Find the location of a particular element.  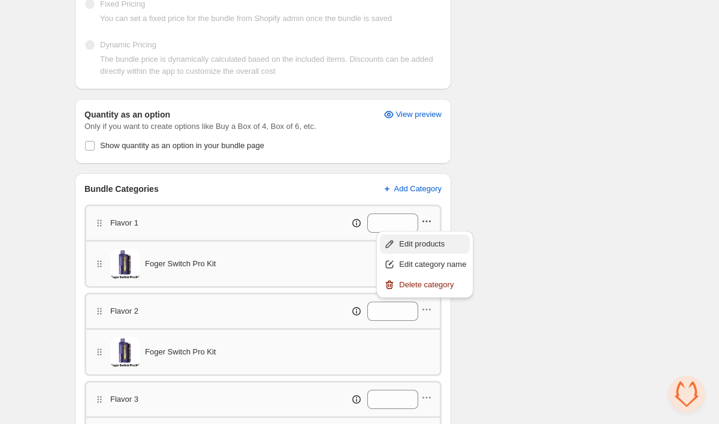

span: Show quantity as an option in your bundle page is located at coordinates (182, 145).